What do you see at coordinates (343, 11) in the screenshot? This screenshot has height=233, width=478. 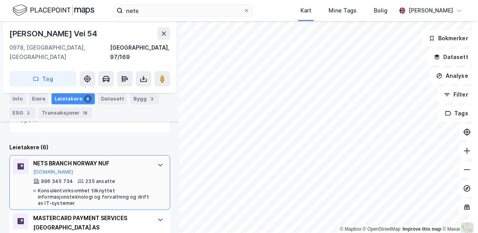 I see `div: Mine Tags` at bounding box center [343, 11].